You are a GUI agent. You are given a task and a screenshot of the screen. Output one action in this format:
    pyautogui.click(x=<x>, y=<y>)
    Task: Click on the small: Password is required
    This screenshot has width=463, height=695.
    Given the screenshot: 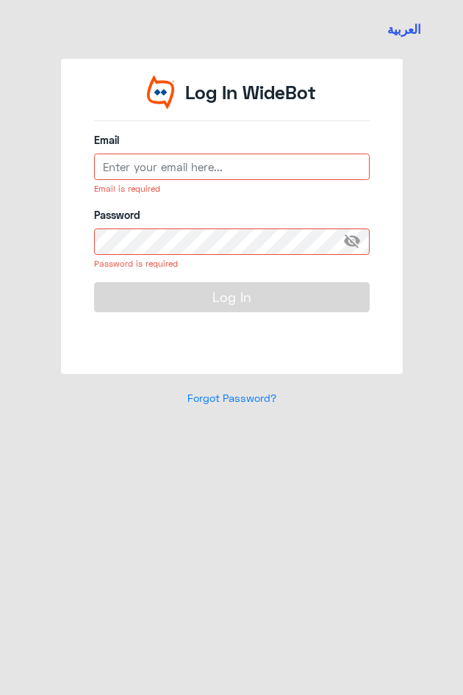 What is the action you would take?
    pyautogui.click(x=136, y=263)
    